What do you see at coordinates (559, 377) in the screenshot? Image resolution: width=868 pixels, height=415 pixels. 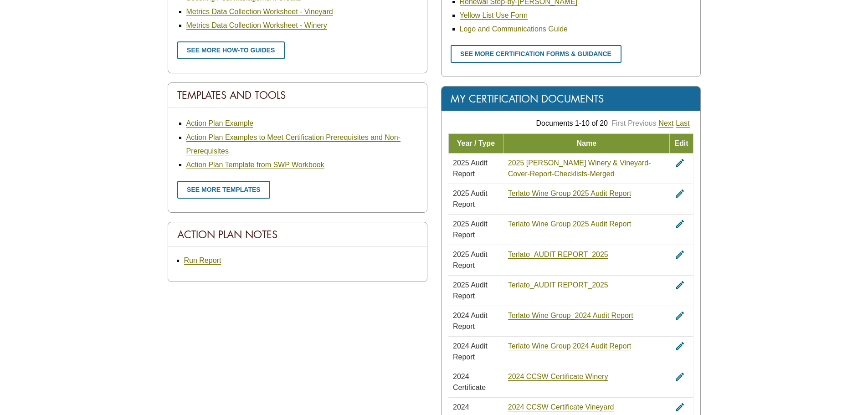 I see `a: 2024 CCSW Certificate Winery` at bounding box center [559, 377].